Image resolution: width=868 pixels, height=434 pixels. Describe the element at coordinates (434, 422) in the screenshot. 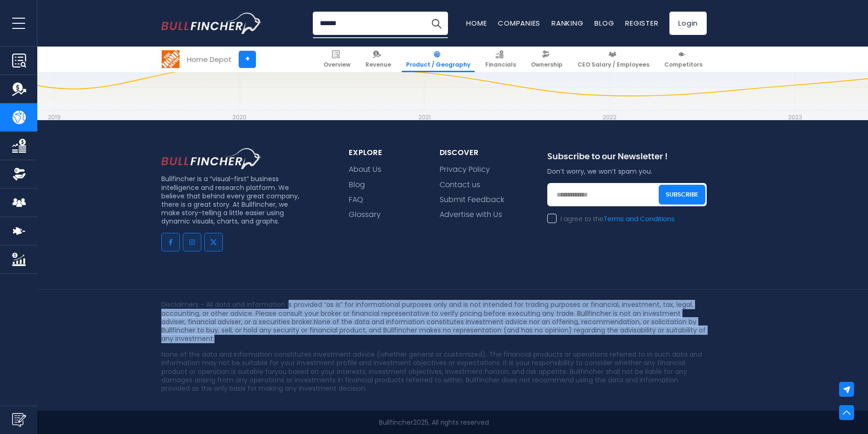

I see `p: 2025, All rights reserved` at that location.